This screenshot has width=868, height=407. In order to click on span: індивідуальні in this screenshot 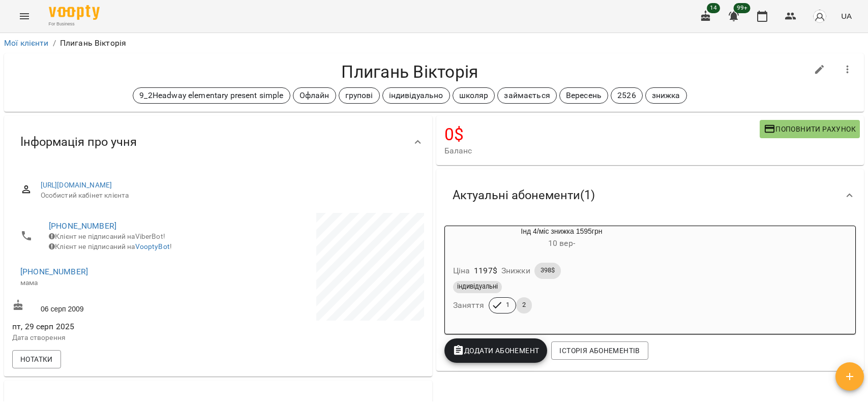, I will do `click(477, 286)`.